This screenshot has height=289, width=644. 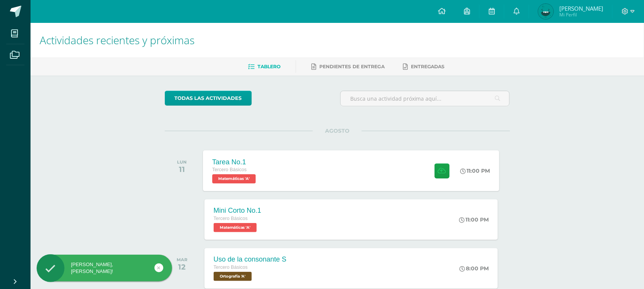 I want to click on span: Mi Perfil, so click(x=581, y=14).